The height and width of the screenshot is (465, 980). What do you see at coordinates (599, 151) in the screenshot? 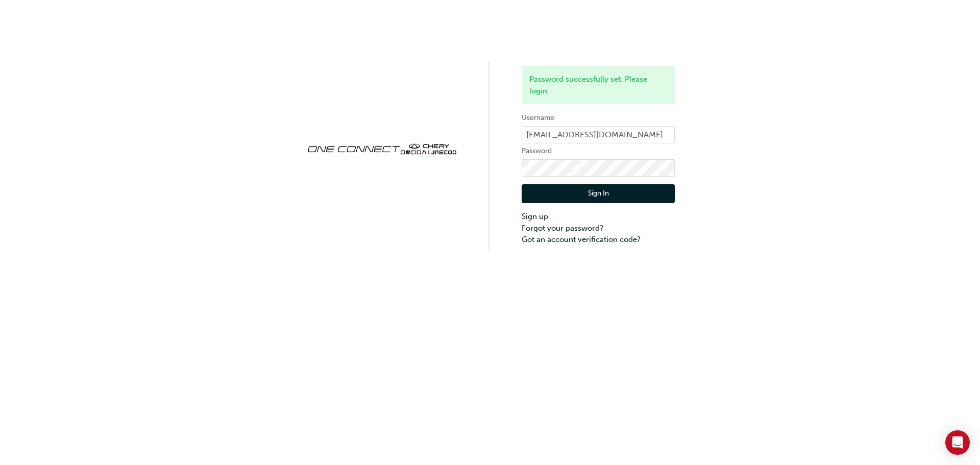
I see `label: Password` at bounding box center [599, 151].